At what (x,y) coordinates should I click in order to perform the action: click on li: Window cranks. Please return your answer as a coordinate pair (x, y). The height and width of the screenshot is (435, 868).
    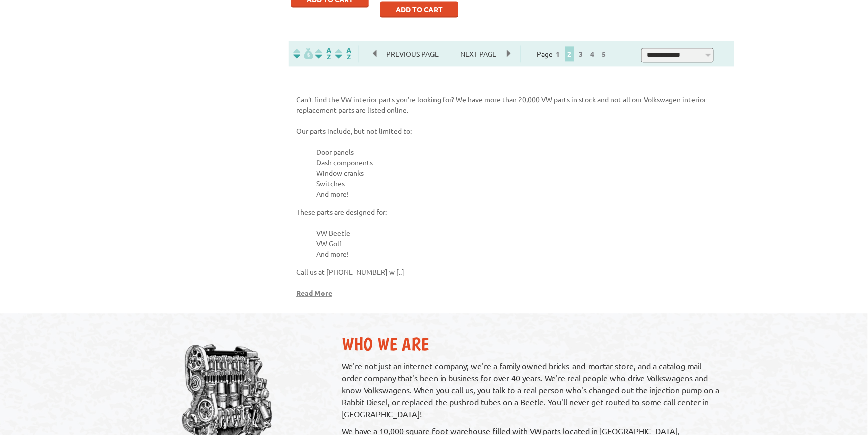
    Looking at the image, I should click on (522, 173).